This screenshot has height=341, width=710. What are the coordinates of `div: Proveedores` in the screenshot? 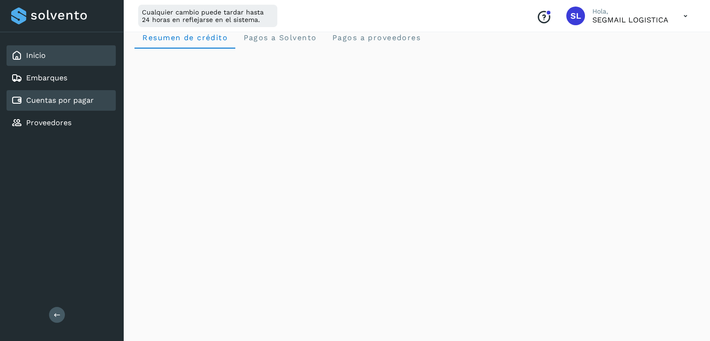 It's located at (61, 123).